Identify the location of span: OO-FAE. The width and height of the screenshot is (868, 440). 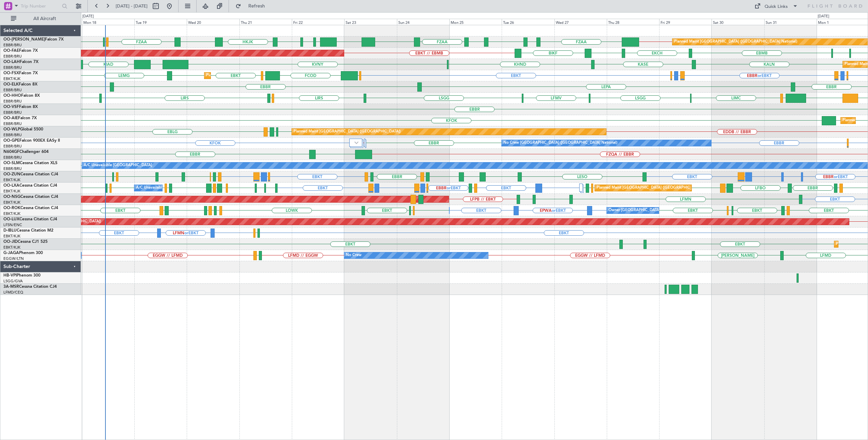
(11, 51).